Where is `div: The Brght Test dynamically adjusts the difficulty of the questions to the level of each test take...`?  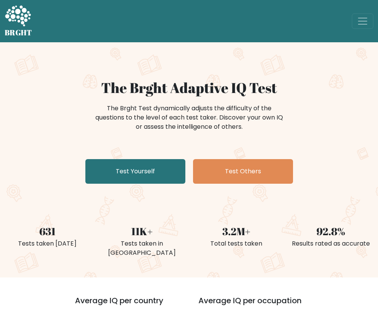
div: The Brght Test dynamically adjusts the difficulty of the questions to the level of each test take... is located at coordinates (189, 118).